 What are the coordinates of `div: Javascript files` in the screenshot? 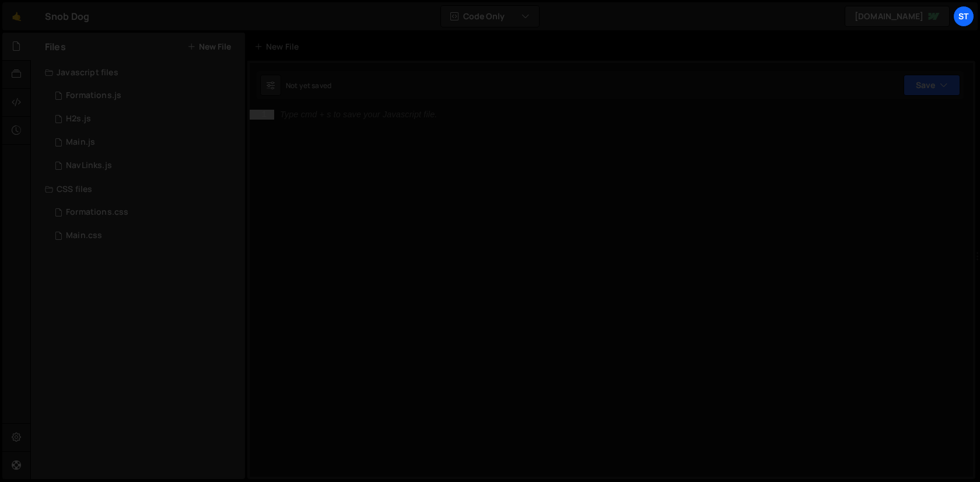 It's located at (138, 73).